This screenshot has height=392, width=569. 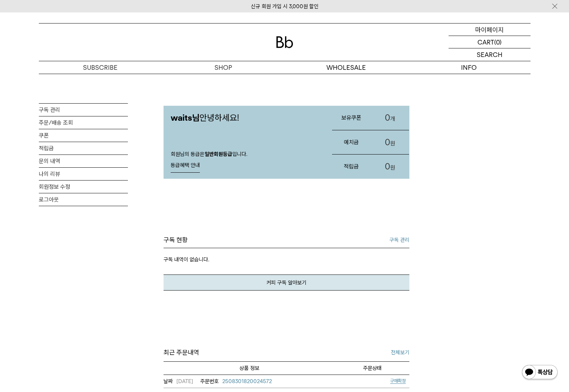 What do you see at coordinates (398, 380) in the screenshot?
I see `span: 구매확정` at bounding box center [398, 380].